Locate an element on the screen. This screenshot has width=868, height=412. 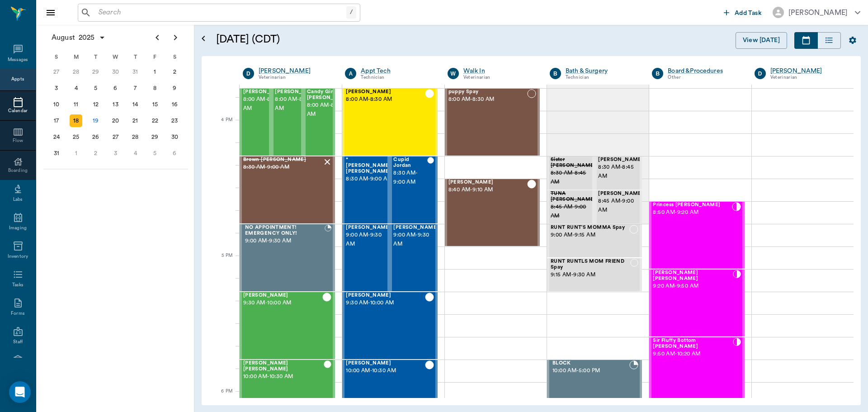
div: Wednesday, July 30, 2025 is located at coordinates (116, 72).